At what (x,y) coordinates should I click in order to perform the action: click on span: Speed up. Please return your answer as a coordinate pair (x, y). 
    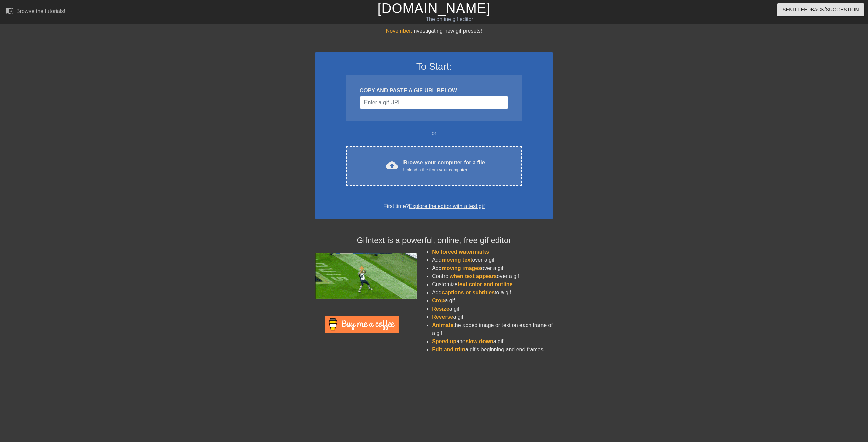
    Looking at the image, I should click on (444, 341).